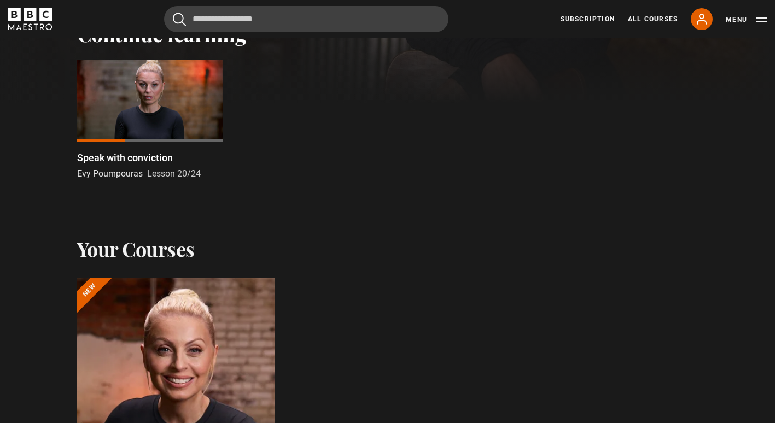  What do you see at coordinates (30, 19) in the screenshot?
I see `a: BBC Maestro` at bounding box center [30, 19].